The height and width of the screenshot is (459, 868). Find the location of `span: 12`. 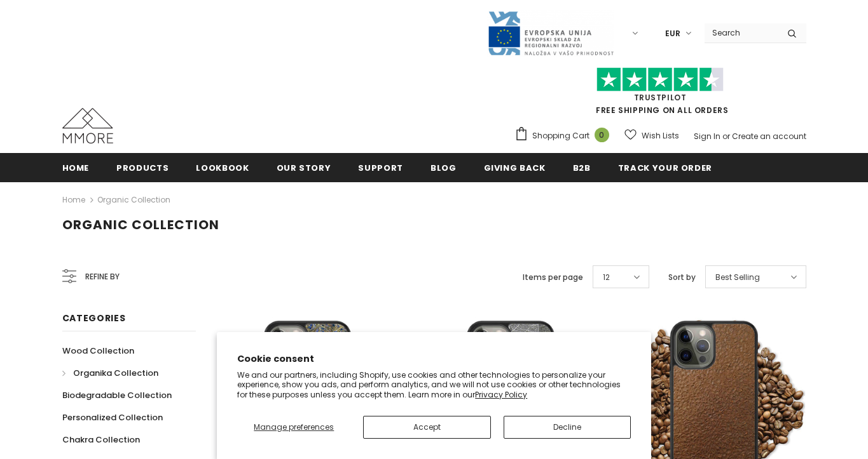

span: 12 is located at coordinates (606, 278).